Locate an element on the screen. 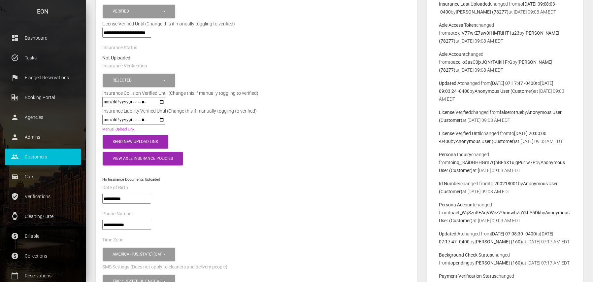  b: pending is located at coordinates (461, 263).